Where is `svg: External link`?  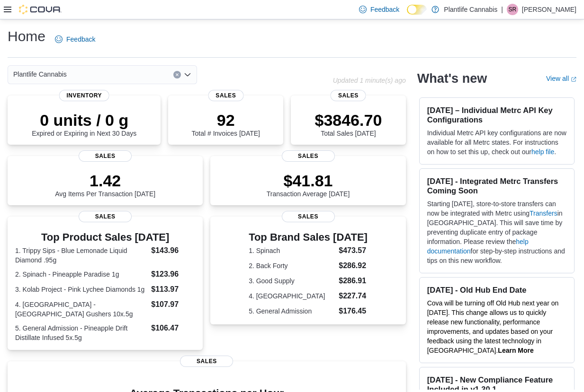
svg: External link is located at coordinates (573, 80).